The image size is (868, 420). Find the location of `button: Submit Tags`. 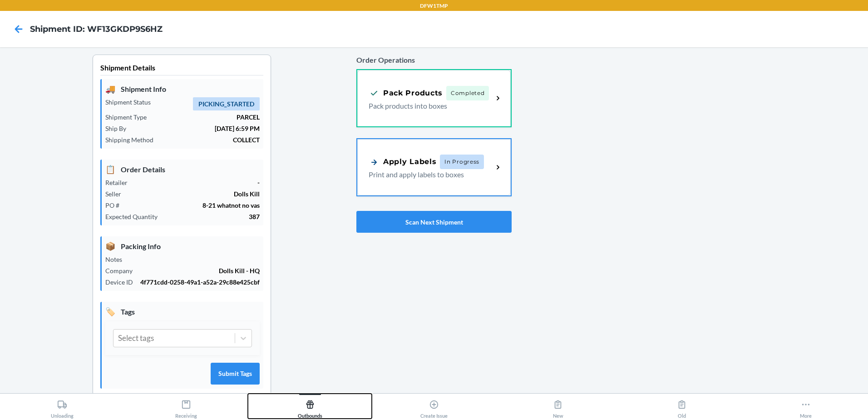

button: Submit Tags is located at coordinates (235, 373).